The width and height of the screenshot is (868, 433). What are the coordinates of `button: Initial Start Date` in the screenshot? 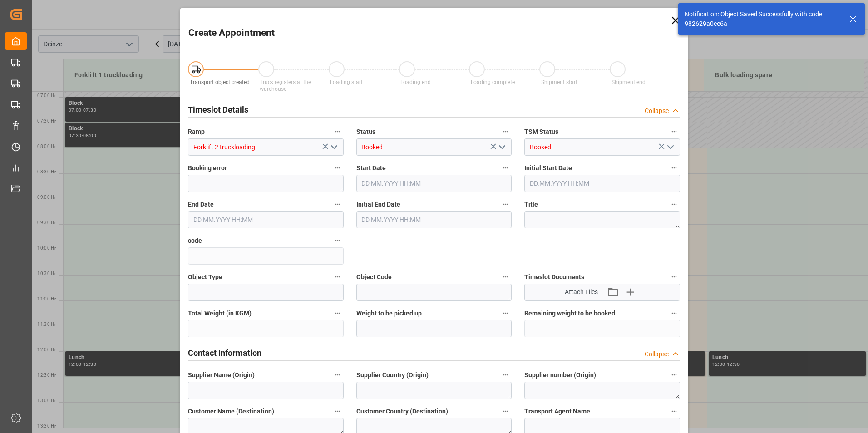 It's located at (675, 168).